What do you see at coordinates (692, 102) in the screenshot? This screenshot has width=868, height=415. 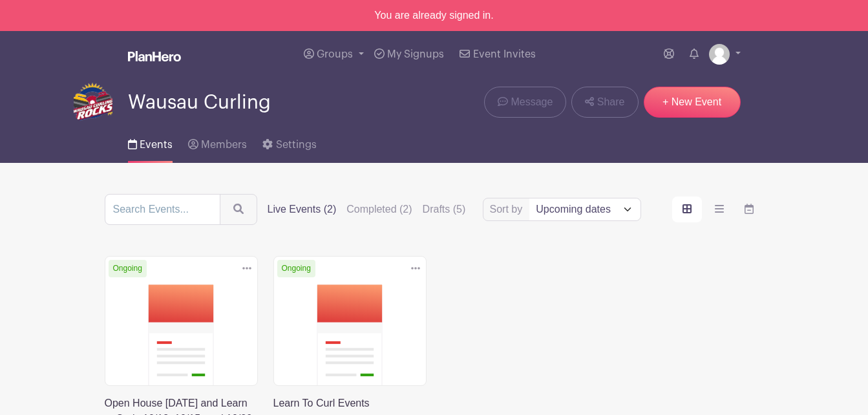 I see `a: + New Event` at bounding box center [692, 102].